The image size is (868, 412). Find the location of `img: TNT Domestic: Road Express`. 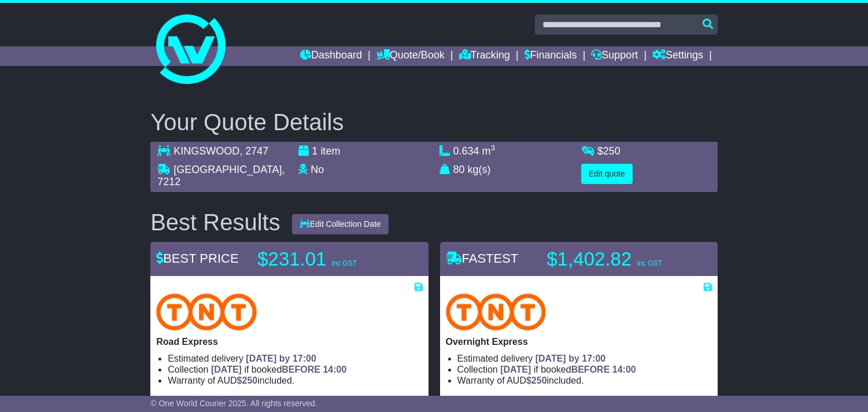

img: TNT Domestic: Road Express is located at coordinates (206, 312).